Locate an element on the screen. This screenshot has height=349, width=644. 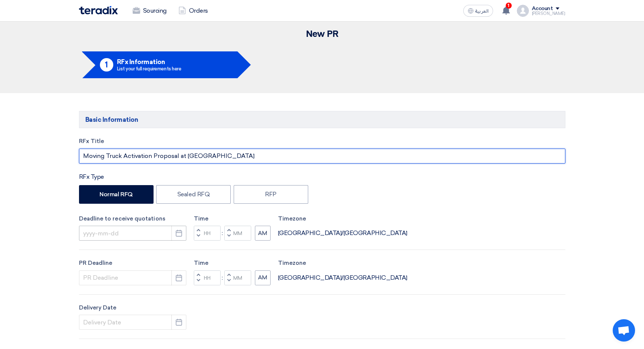
div: Account is located at coordinates (542, 9).